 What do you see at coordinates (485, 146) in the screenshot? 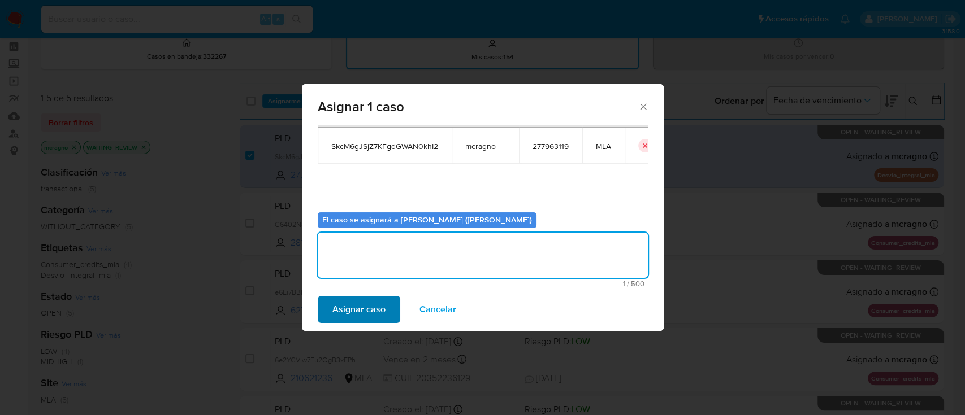
I see `span: mcragno` at bounding box center [485, 146].